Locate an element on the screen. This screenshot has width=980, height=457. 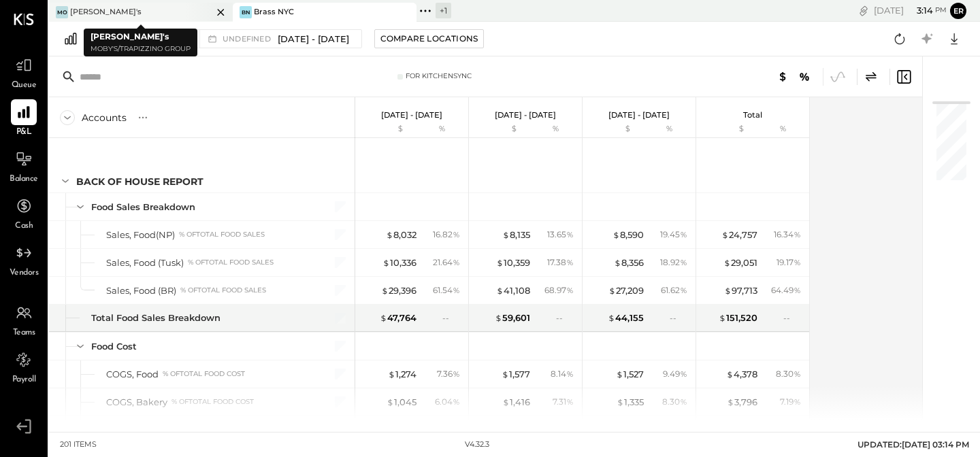
div: 1,527 is located at coordinates (630, 374).